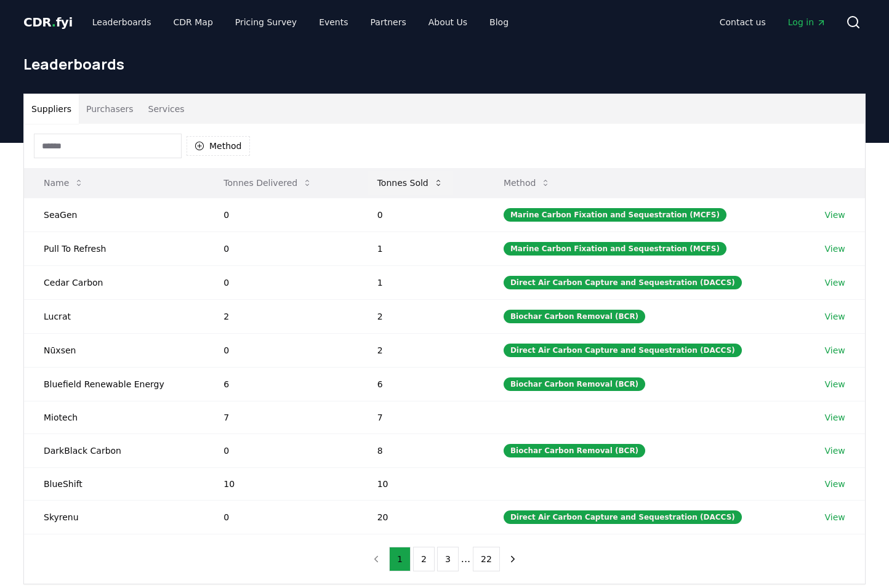 The width and height of the screenshot is (889, 588). What do you see at coordinates (410, 183) in the screenshot?
I see `button: Tonnes Sold` at bounding box center [410, 183].